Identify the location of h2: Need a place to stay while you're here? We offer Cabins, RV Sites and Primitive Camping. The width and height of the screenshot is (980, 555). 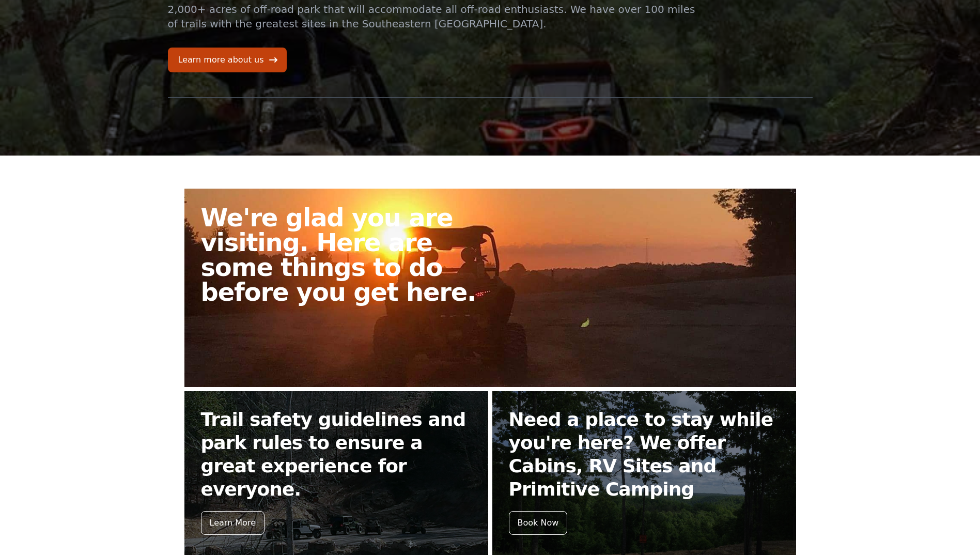
(644, 454).